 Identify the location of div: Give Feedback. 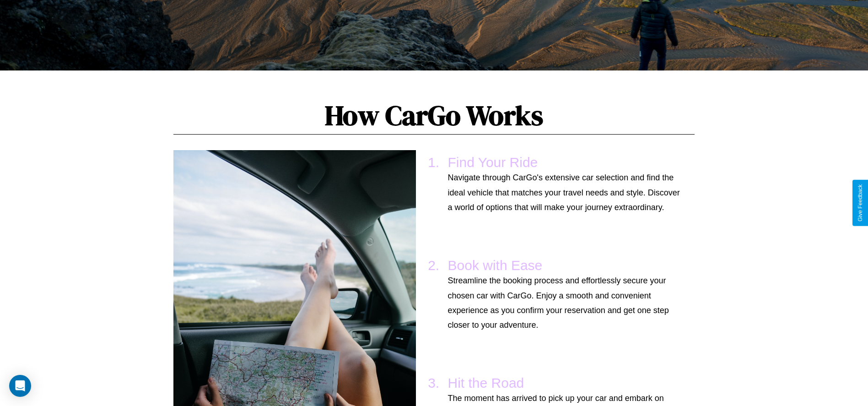
(860, 203).